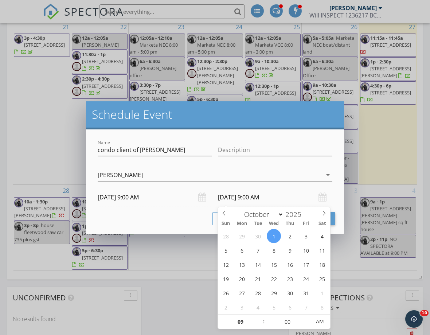 The height and width of the screenshot is (335, 430). Describe the element at coordinates (257, 264) in the screenshot. I see `span: October 14, 2025` at that location.